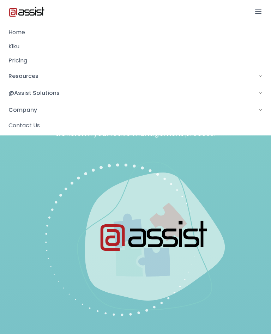 The width and height of the screenshot is (271, 334). I want to click on a: Home, so click(135, 32).